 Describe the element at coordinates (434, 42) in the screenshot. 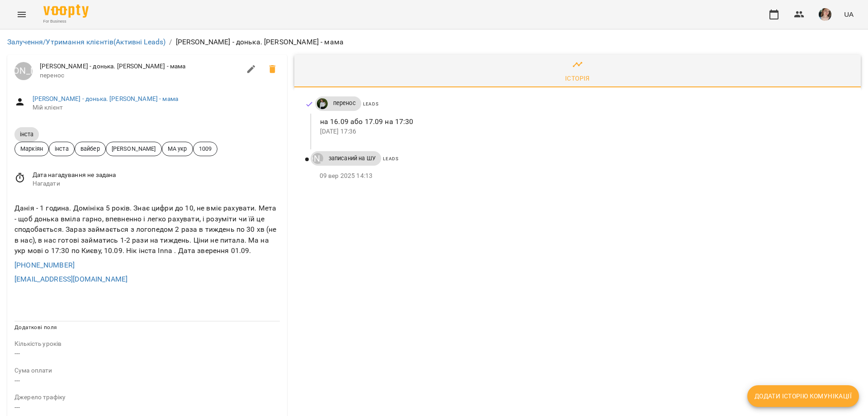

I see `nav: breadcrumb` at that location.